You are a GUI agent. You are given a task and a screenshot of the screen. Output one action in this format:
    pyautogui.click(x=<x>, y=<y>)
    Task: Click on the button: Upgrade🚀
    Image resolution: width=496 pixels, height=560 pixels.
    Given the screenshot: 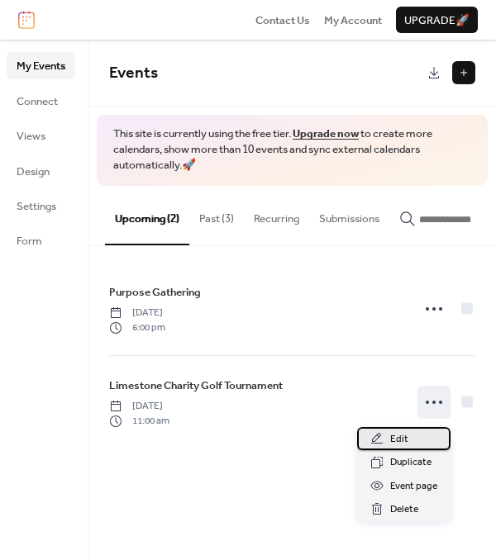 What is the action you would take?
    pyautogui.click(x=436, y=20)
    